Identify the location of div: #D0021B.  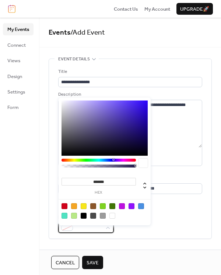
(65, 206).